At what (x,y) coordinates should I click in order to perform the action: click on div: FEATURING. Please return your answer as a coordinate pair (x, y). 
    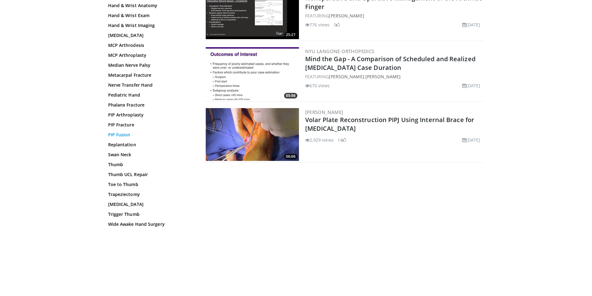
    Looking at the image, I should click on (394, 16).